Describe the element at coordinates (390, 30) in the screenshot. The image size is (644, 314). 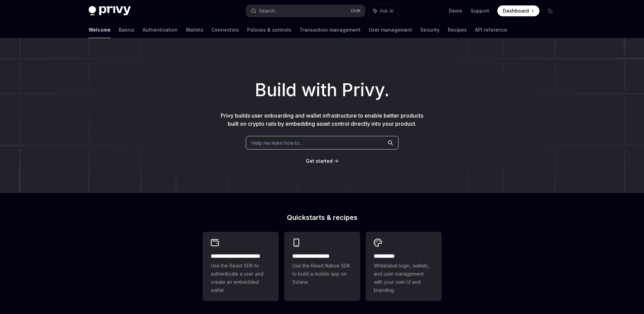
I see `a: User management` at that location.